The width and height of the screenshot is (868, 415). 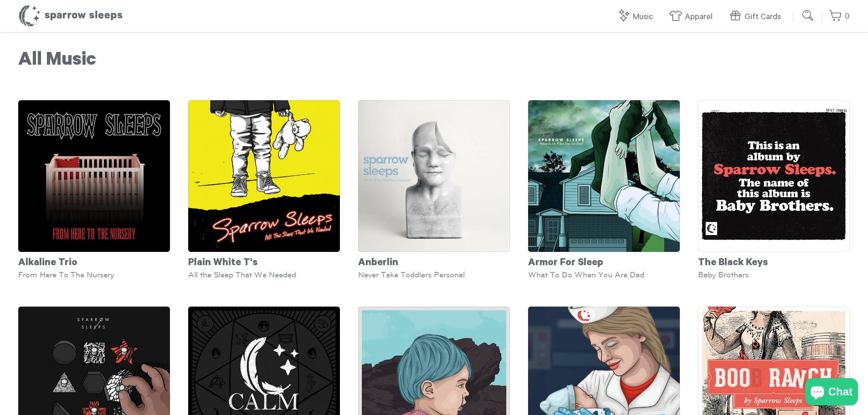 What do you see at coordinates (264, 175) in the screenshot?
I see `img: SparrowSleeps-PlainWhiteT_s-AllTheSleepThatWeNeeded-Cover_grande.png` at bounding box center [264, 175].